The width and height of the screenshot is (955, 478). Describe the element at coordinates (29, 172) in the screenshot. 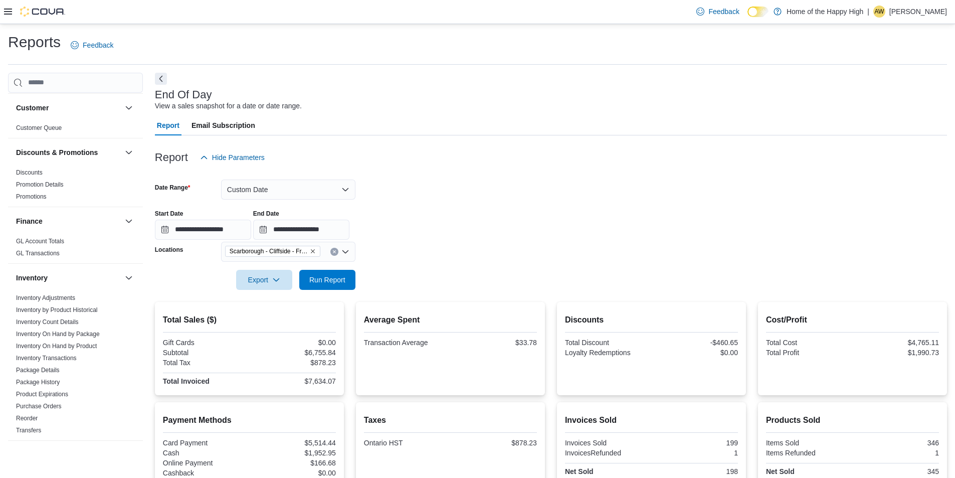

I see `span: Discounts` at that location.